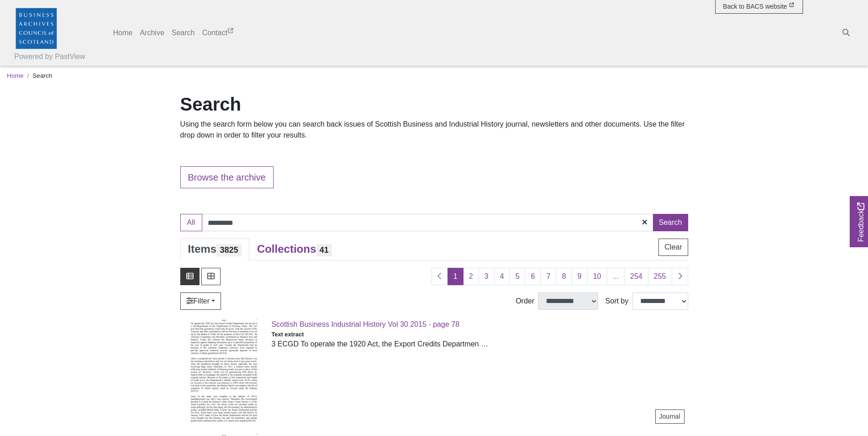 The image size is (868, 436). Describe the element at coordinates (859, 222) in the screenshot. I see `a: Would you like to provide feedback?` at that location.